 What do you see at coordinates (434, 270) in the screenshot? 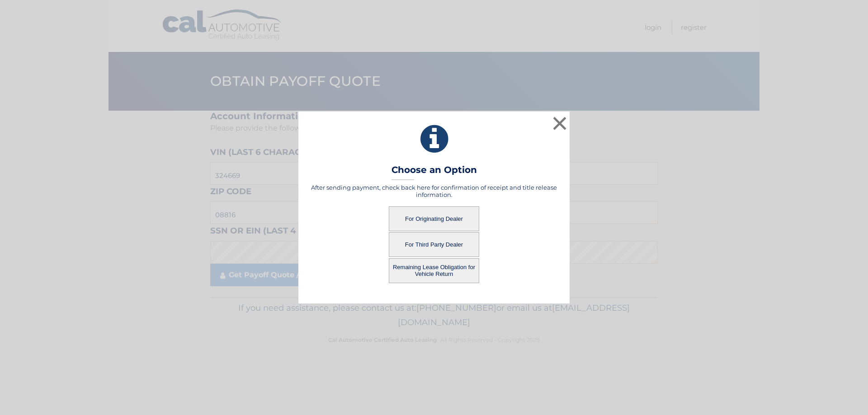
I see `button: Remaining Lease Obligation for Vehicle Return` at bounding box center [434, 270].